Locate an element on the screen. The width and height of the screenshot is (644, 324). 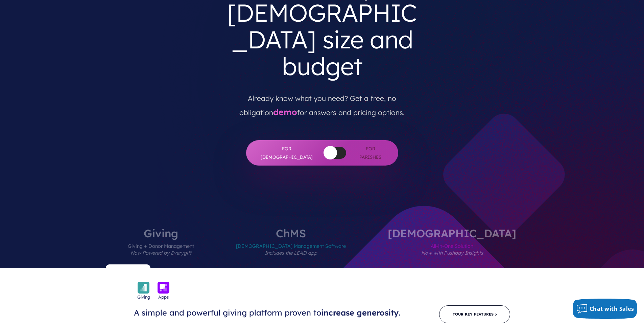
span: Chat with Sales is located at coordinates (612, 308).